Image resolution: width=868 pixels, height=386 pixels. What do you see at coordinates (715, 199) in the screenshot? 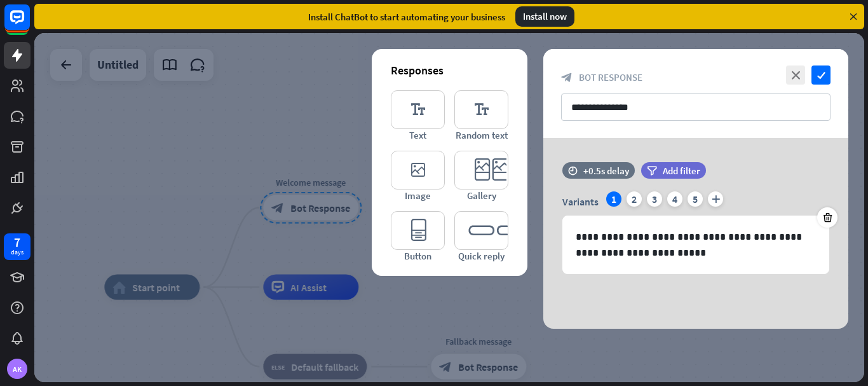
I see `i: plus` at bounding box center [715, 199].